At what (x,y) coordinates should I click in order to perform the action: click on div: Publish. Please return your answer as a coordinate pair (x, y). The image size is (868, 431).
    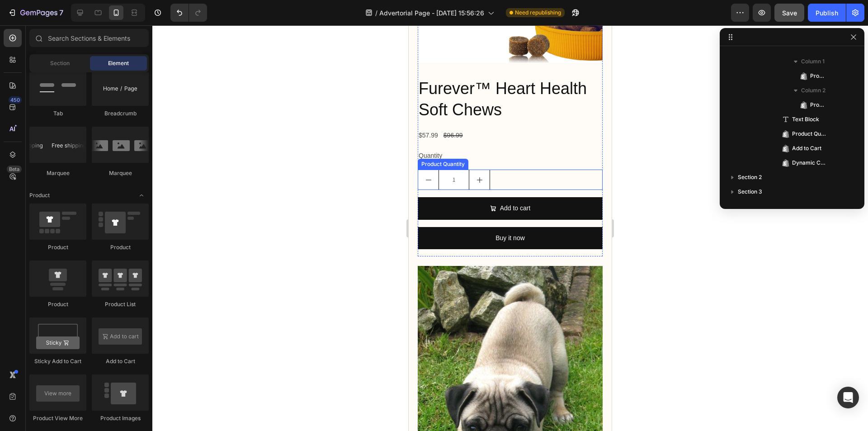
    Looking at the image, I should click on (827, 13).